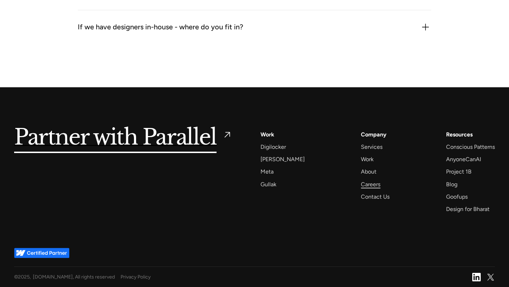  Describe the element at coordinates (294, 277) in the screenshot. I see `a: Privacy Policy` at that location.